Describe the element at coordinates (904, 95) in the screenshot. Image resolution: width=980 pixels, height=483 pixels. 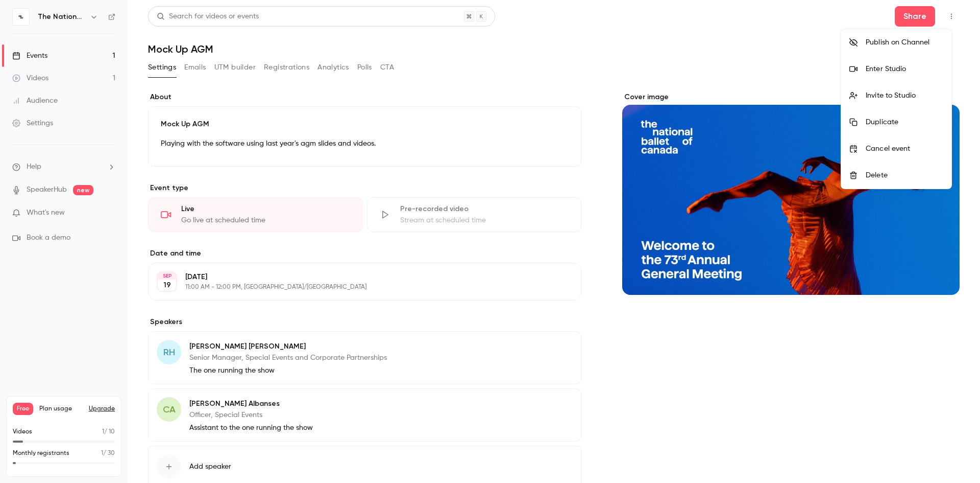
I see `div: Invite to Studio` at that location.